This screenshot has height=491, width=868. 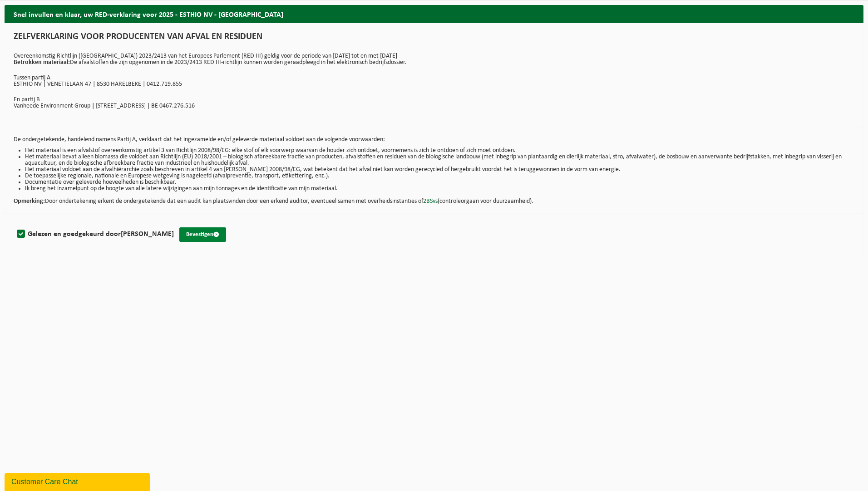 I want to click on li: Het materiaal bevat alleen biomassa die voldoet aan Richtlijn (EU) 2018/2001 – biologisch afbreek..., so click(x=439, y=160).